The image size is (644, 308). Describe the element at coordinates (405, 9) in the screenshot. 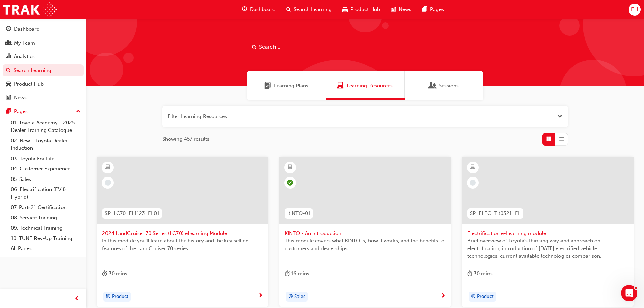

I see `span: News` at that location.